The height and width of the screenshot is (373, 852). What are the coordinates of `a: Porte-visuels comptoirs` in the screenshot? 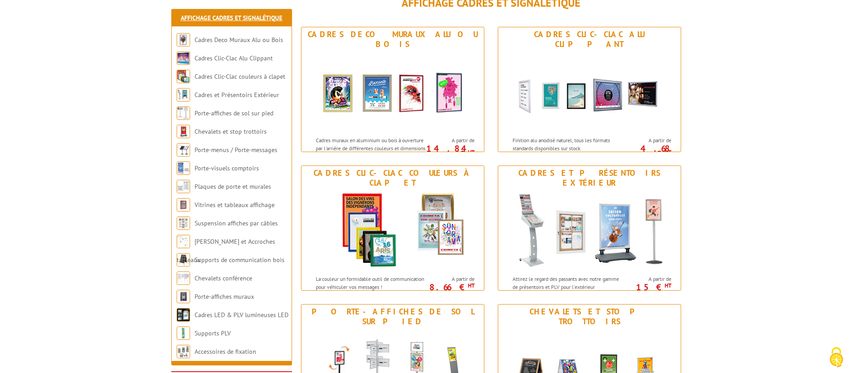 It's located at (227, 168).